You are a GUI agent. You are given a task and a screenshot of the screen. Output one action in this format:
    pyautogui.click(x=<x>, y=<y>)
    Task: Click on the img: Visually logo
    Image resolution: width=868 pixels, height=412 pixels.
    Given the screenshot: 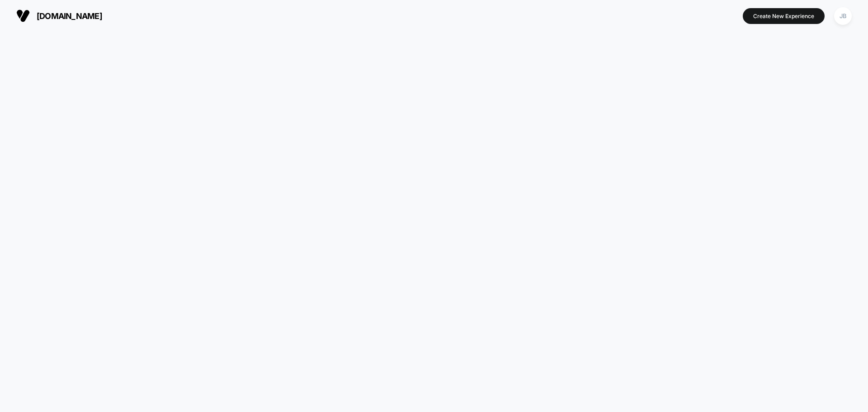 What is the action you would take?
    pyautogui.click(x=23, y=16)
    